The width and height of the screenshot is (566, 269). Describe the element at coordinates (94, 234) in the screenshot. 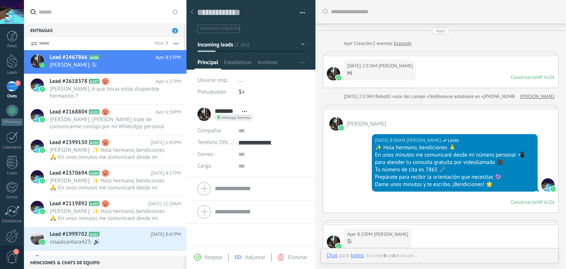

I see `span: A101` at that location.